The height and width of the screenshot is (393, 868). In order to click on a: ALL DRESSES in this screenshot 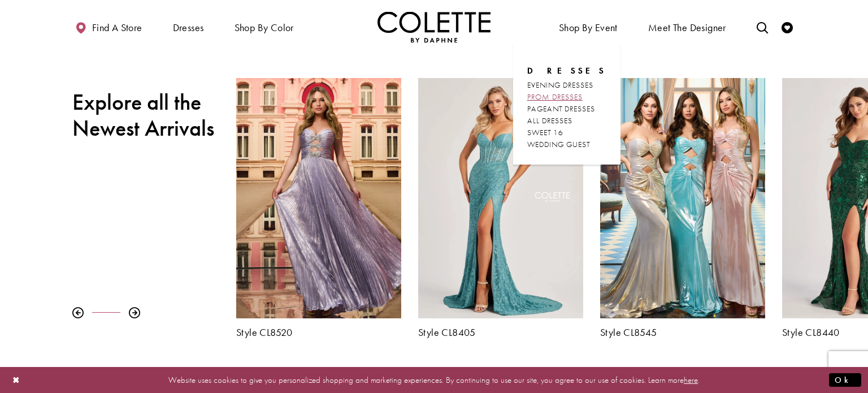, I will do `click(567, 120)`.